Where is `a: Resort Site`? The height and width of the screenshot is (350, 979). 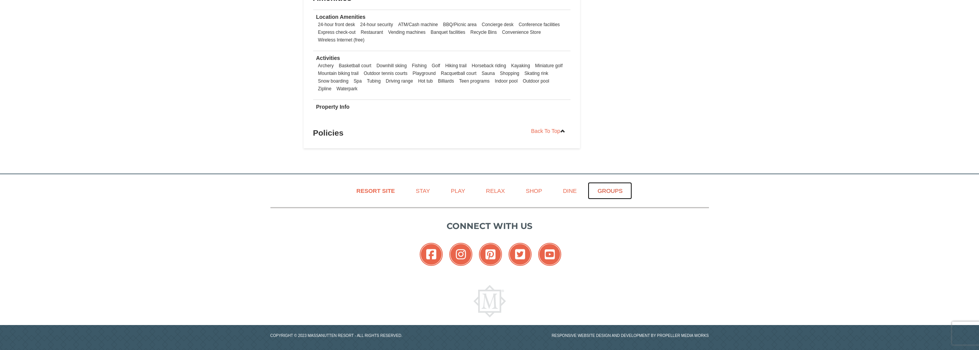 a: Resort Site is located at coordinates (376, 191).